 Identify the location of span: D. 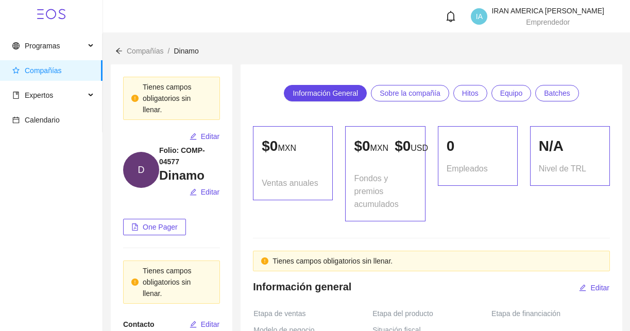
(141, 170).